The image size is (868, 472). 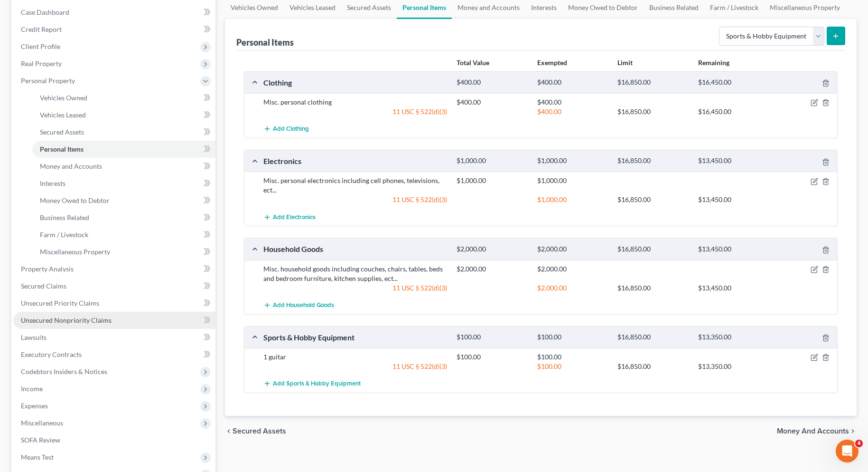 What do you see at coordinates (291, 129) in the screenshot?
I see `span: Add Clothing` at bounding box center [291, 129].